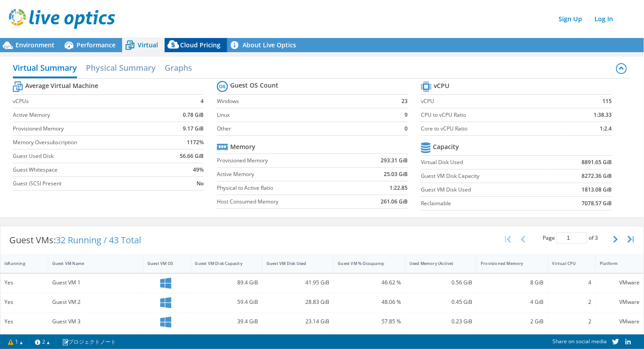 This screenshot has width=644, height=349. What do you see at coordinates (62, 86) in the screenshot?
I see `b: Average Virtual Machine` at bounding box center [62, 86].